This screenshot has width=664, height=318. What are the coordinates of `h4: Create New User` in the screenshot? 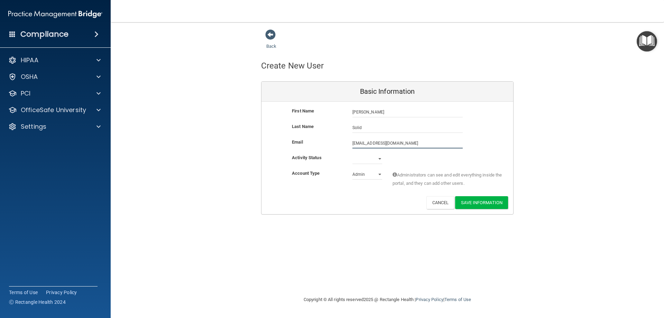 It's located at (293, 66).